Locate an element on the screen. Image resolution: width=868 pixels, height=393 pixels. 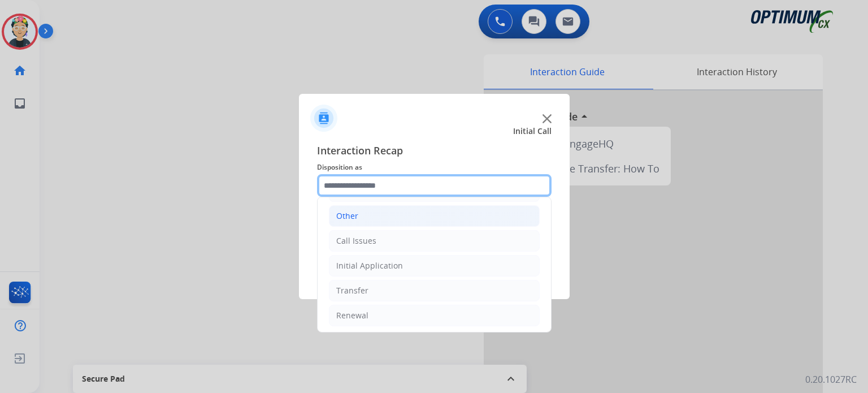
span: Interaction Recap is located at coordinates (434, 152).